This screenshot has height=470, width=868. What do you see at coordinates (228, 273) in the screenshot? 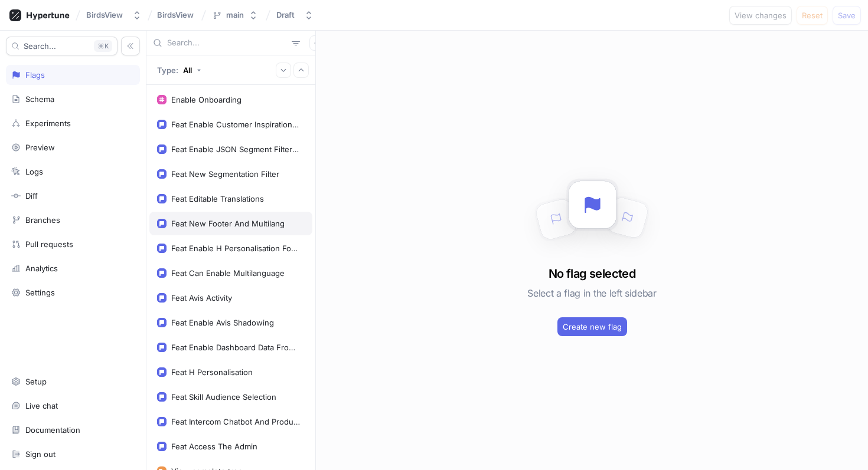
I see `div: Feat Can Enable Multilanguage` at bounding box center [228, 273].